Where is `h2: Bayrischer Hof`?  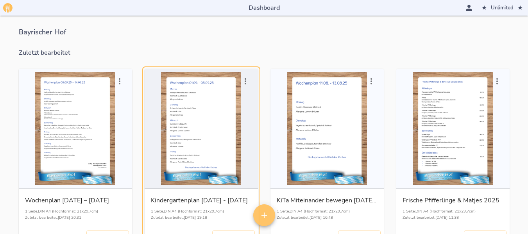 h2: Bayrischer Hof is located at coordinates (264, 32).